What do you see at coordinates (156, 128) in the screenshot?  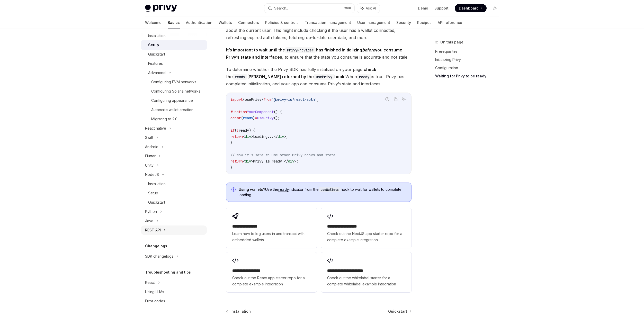 I see `div: React native` at bounding box center [156, 128].